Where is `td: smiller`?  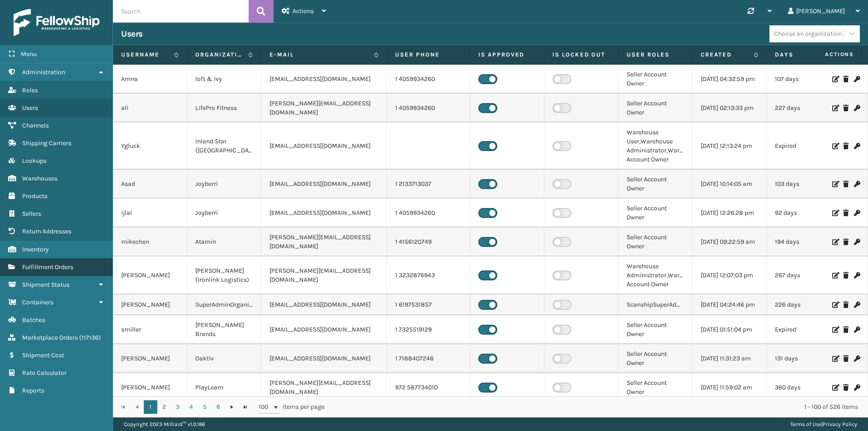
td: smiller is located at coordinates (150, 330).